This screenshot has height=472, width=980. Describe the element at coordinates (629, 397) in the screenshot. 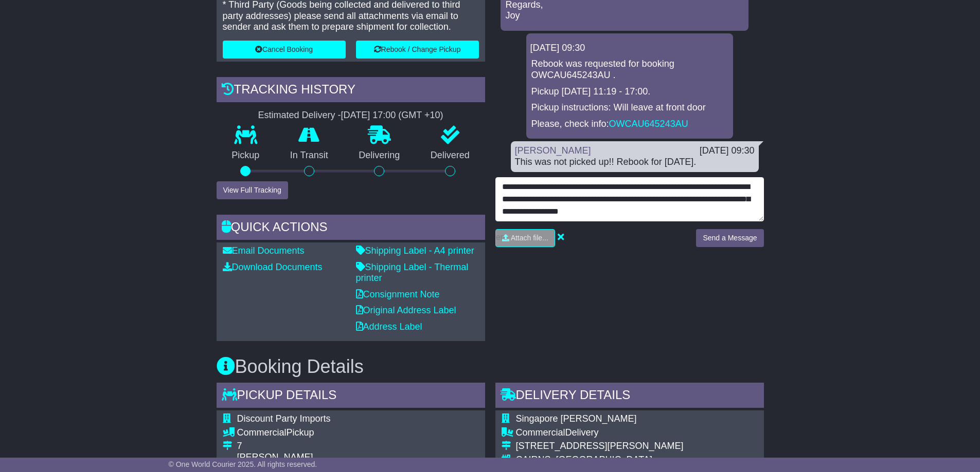

I see `div: Delivery Details` at that location.